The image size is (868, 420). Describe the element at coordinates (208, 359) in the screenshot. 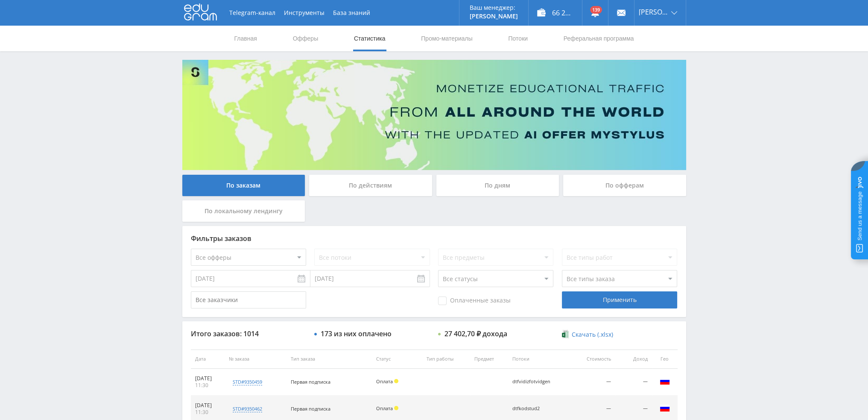

I see `th: Дата` at that location.